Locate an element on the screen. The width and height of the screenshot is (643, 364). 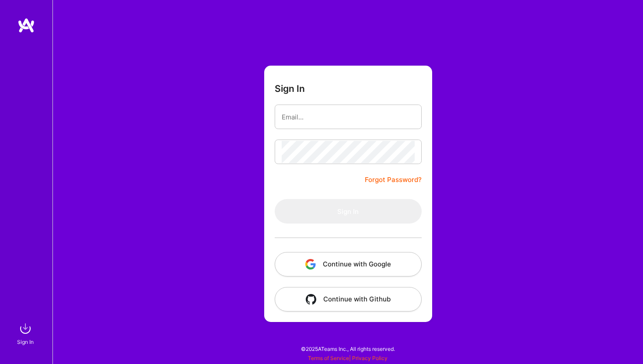
div: Sign In is located at coordinates (25, 342).